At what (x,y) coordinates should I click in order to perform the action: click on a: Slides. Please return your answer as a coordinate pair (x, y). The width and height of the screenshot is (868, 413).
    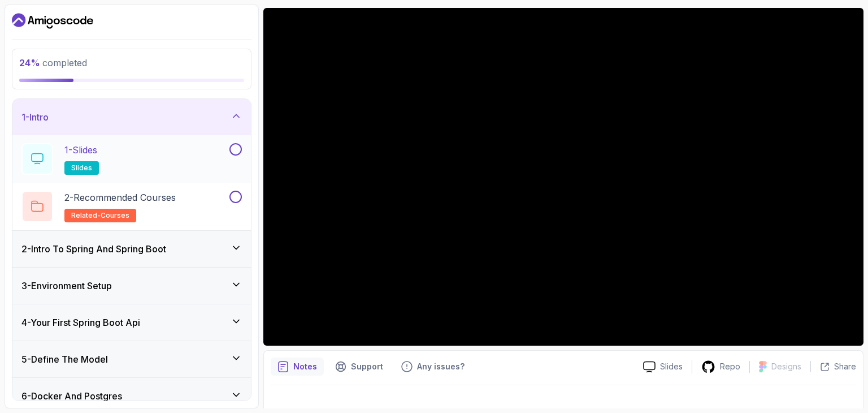
    Looking at the image, I should click on (663, 367).